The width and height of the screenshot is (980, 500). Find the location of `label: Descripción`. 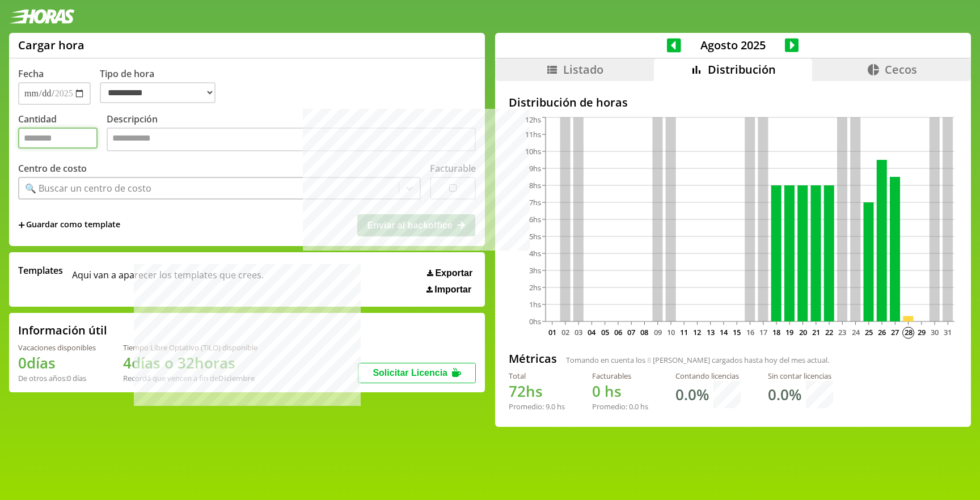

label: Descripción is located at coordinates (291, 133).